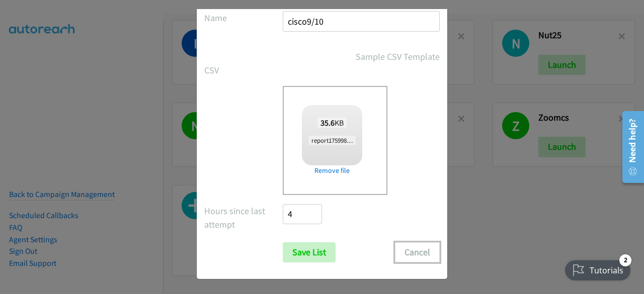  What do you see at coordinates (332, 170) in the screenshot?
I see `a: Remove file` at bounding box center [332, 170].